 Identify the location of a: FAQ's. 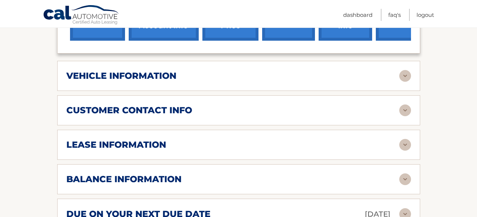
(394, 15).